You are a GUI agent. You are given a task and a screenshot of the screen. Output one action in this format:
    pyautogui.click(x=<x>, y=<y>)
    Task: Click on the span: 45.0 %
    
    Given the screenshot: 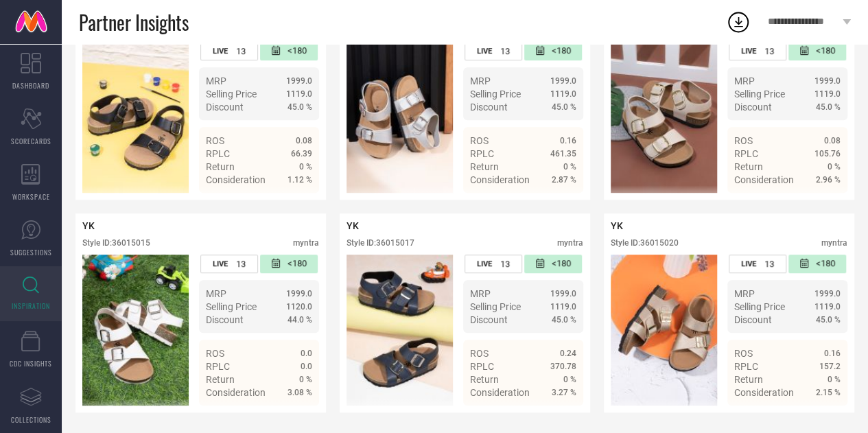 What is the action you would take?
    pyautogui.click(x=300, y=107)
    